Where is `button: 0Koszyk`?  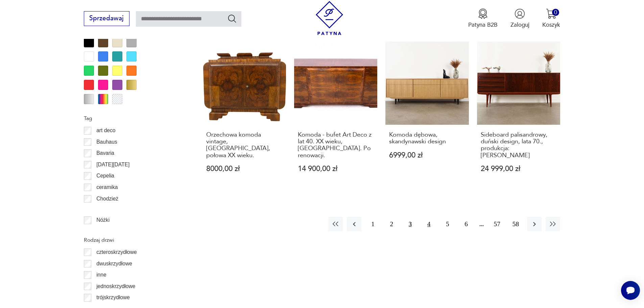 button: 0Koszyk is located at coordinates (551, 18).